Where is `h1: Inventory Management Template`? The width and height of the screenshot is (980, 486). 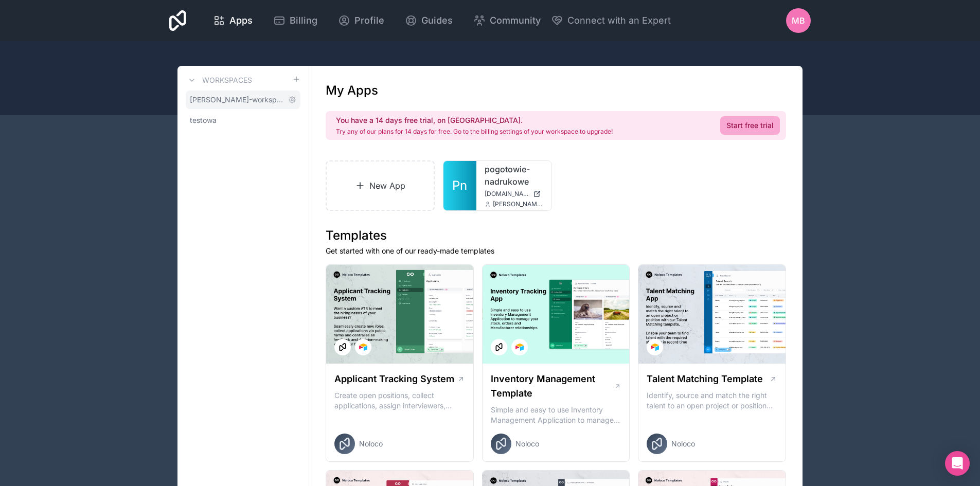
h1: Inventory Management Template is located at coordinates (552, 387).